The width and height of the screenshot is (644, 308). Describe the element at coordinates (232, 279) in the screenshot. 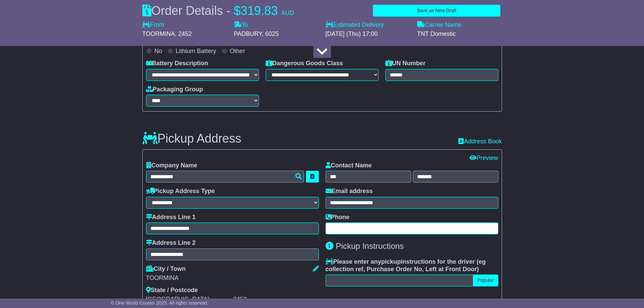

I see `div: TOORMINA` at that location.